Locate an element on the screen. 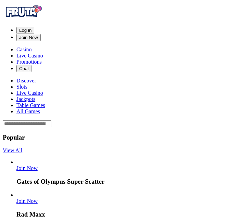  button: Join Now is located at coordinates (28, 37).